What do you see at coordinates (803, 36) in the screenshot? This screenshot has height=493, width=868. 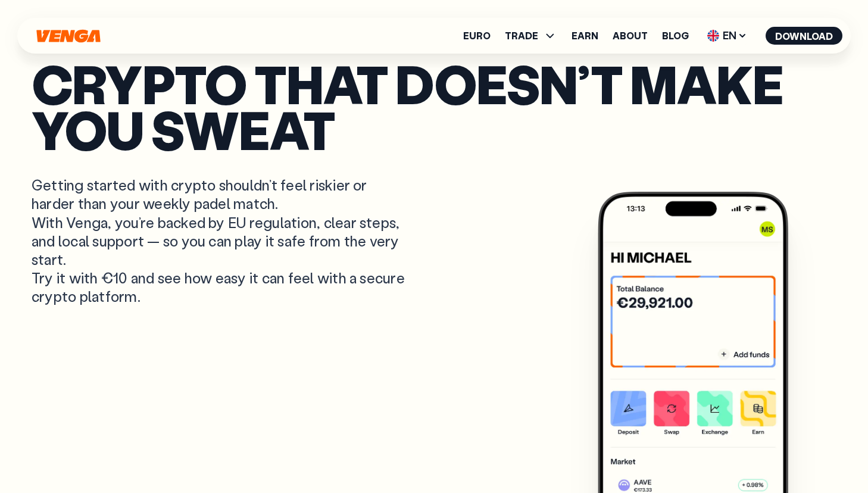 I see `a: Download` at bounding box center [803, 36].